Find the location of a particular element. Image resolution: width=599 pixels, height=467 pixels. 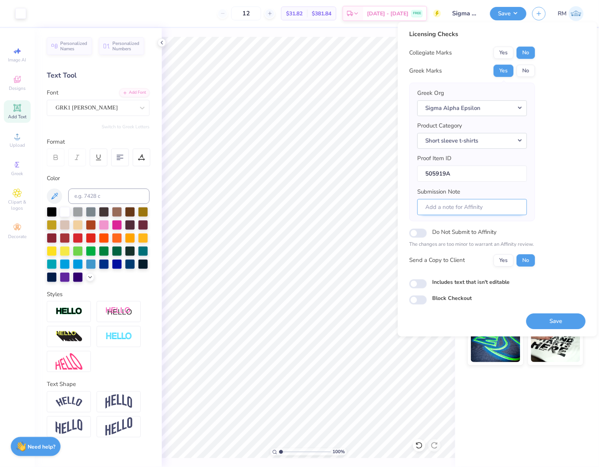

span: Upload is located at coordinates (17, 145).